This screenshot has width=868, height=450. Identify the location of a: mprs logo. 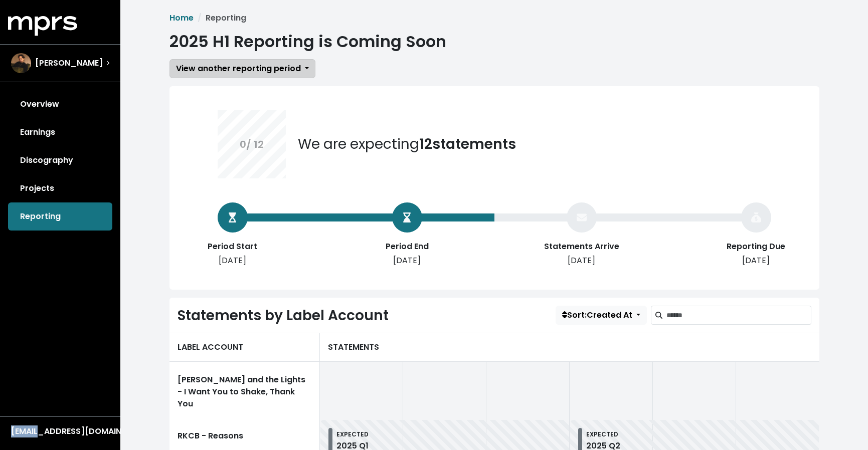
(43, 25).